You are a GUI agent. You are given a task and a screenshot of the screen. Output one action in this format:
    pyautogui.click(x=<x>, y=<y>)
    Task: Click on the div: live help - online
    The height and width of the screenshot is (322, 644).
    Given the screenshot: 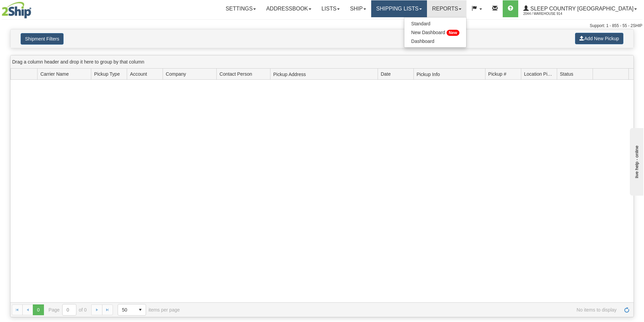 What is the action you would take?
    pyautogui.click(x=34, y=8)
    